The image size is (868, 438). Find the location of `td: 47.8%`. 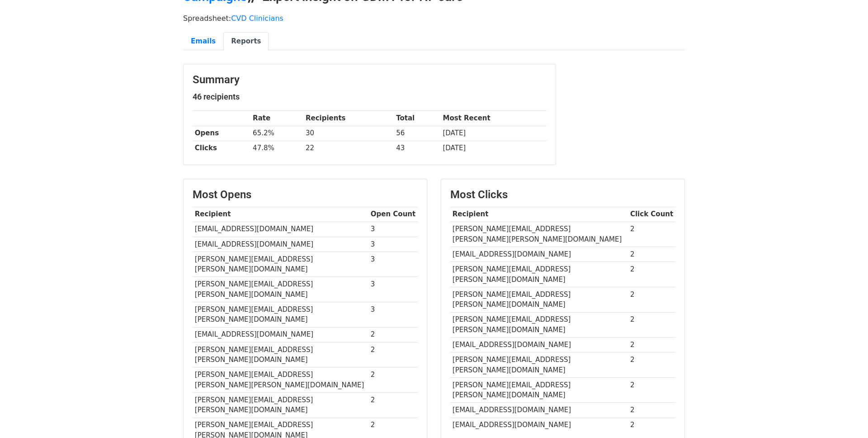

td: 47.8% is located at coordinates (277, 148).